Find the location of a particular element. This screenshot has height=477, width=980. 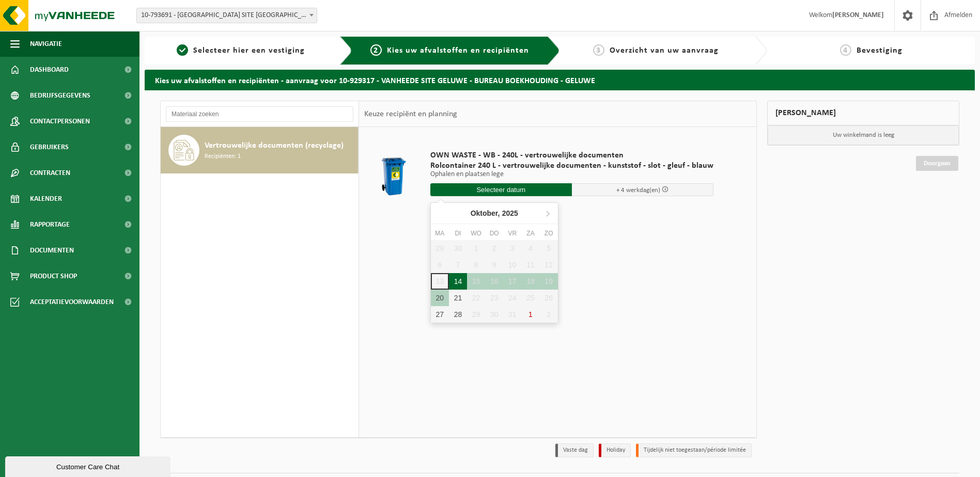

a: Doorgaan is located at coordinates (937, 163).